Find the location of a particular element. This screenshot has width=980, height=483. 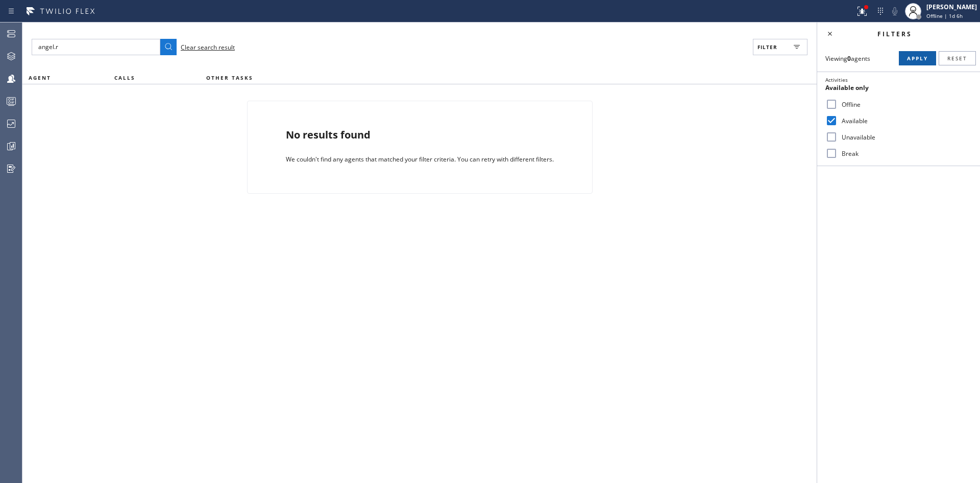

span: Filters is located at coordinates (895, 33).